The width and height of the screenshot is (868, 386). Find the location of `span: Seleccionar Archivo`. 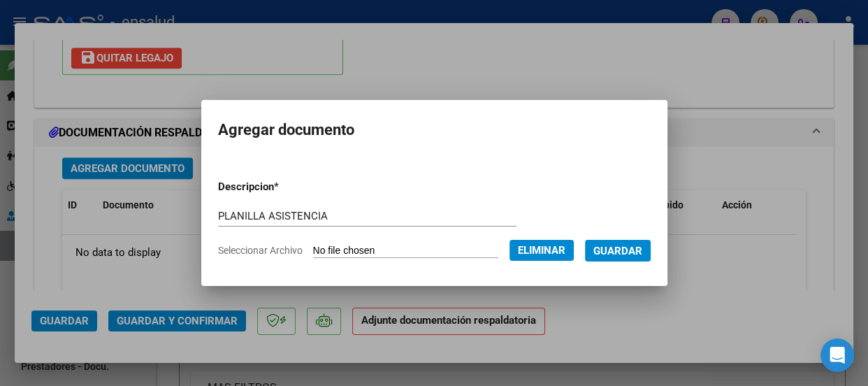

span: Seleccionar Archivo is located at coordinates (260, 250).